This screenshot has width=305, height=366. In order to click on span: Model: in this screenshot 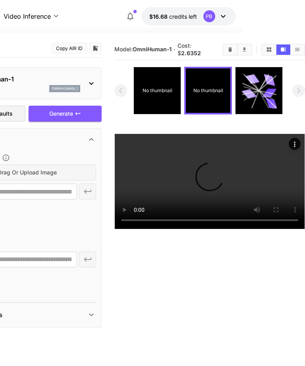, I will do `click(143, 49)`.